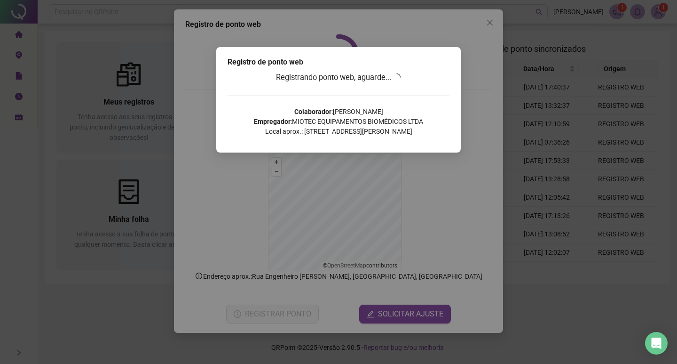 The height and width of the screenshot is (364, 677). What do you see at coordinates (272, 121) in the screenshot?
I see `strong: Empregador` at bounding box center [272, 121].